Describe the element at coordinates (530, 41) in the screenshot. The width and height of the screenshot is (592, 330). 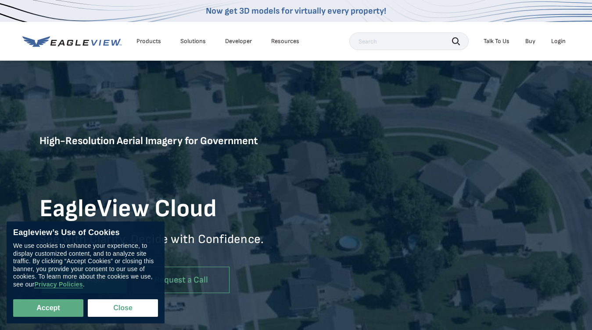
I see `a: Buy` at that location.